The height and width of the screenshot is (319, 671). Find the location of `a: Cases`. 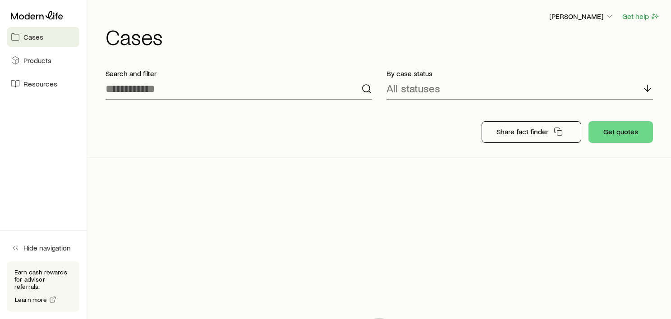

a: Cases is located at coordinates (43, 37).